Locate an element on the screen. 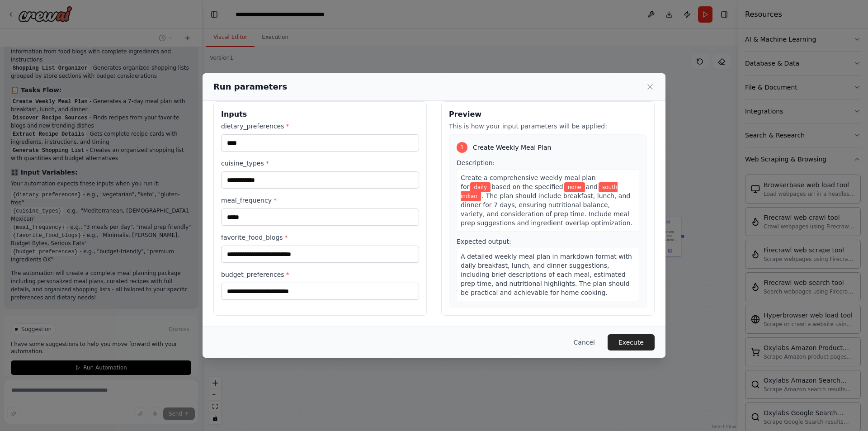 The width and height of the screenshot is (868, 431). span: . The plan should include breakfast, lunch, and dinner for 7 days, ensuring nutritional balance, ... is located at coordinates (547, 209).